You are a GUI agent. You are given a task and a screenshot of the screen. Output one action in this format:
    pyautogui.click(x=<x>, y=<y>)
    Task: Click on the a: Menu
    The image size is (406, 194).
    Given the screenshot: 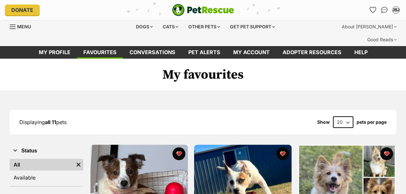 What is the action you would take?
    pyautogui.click(x=23, y=26)
    